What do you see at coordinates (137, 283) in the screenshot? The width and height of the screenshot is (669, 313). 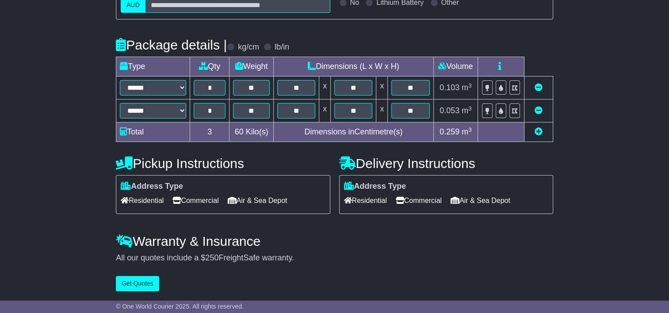 I see `button: Get Quotes` at bounding box center [137, 283].